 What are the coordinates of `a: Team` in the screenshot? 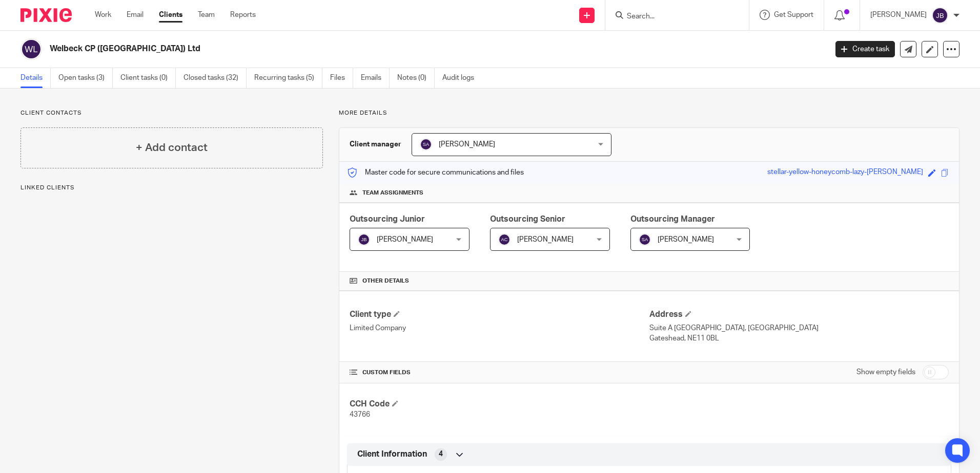 It's located at (206, 15).